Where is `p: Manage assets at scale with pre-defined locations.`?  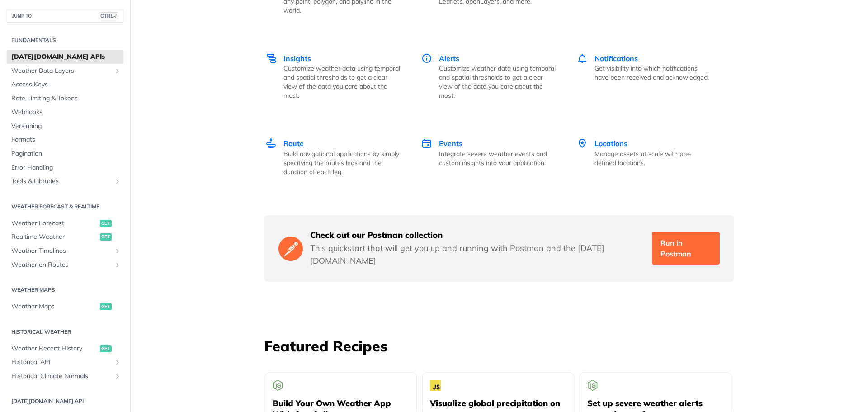
p: Manage assets at scale with pre-defined locations. is located at coordinates (653, 158).